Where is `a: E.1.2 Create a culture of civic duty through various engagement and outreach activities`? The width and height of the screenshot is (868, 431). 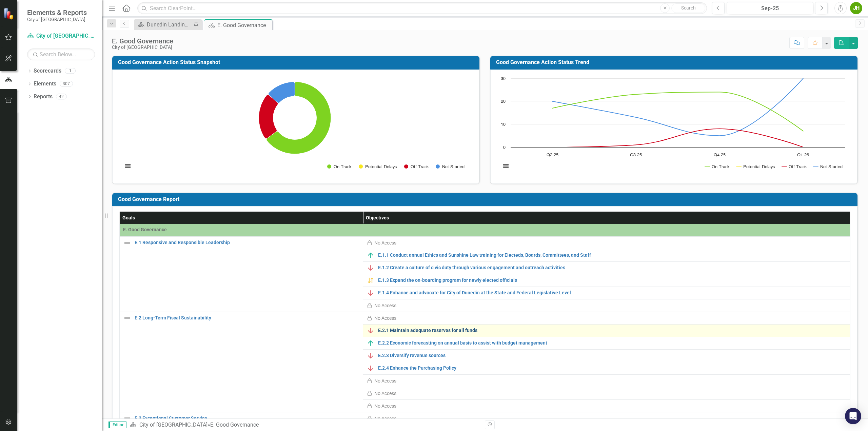 a: E.1.2 Create a culture of civic duty through various engagement and outreach activities is located at coordinates (612, 267).